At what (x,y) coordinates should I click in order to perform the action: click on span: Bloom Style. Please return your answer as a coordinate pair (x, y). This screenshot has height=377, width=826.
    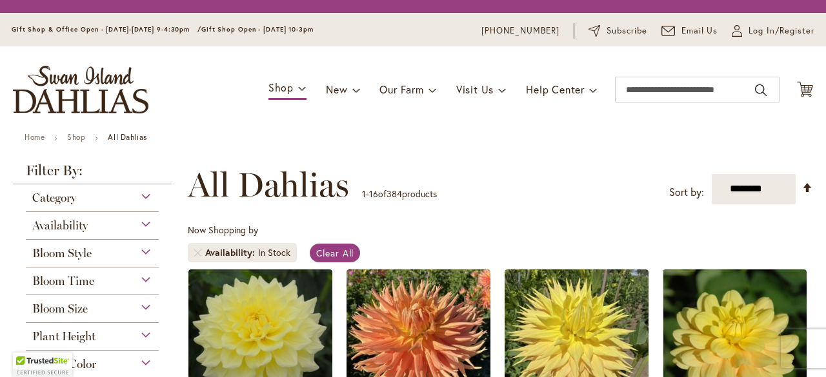
    Looking at the image, I should click on (62, 254).